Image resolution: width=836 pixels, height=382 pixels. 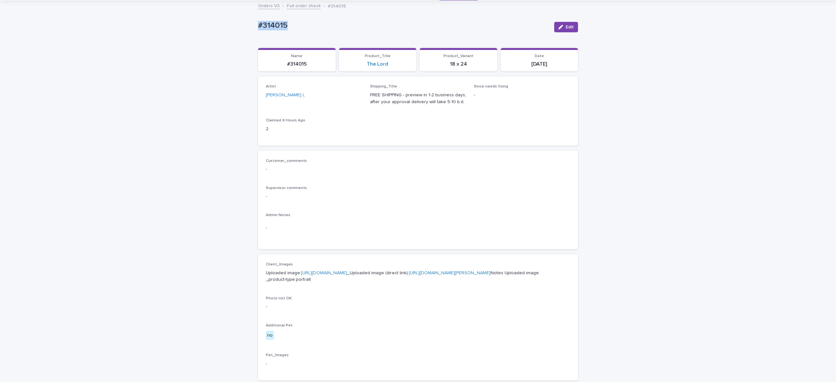 I want to click on a: Full order check, so click(x=304, y=5).